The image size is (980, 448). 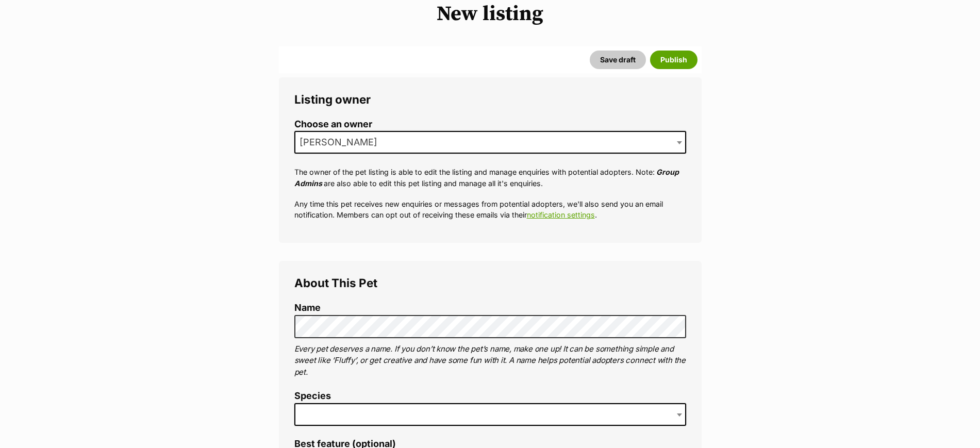 I want to click on p: Any time this pet receives new enquiries or messages from potential adopters, we'll also send you..., so click(x=491, y=210).